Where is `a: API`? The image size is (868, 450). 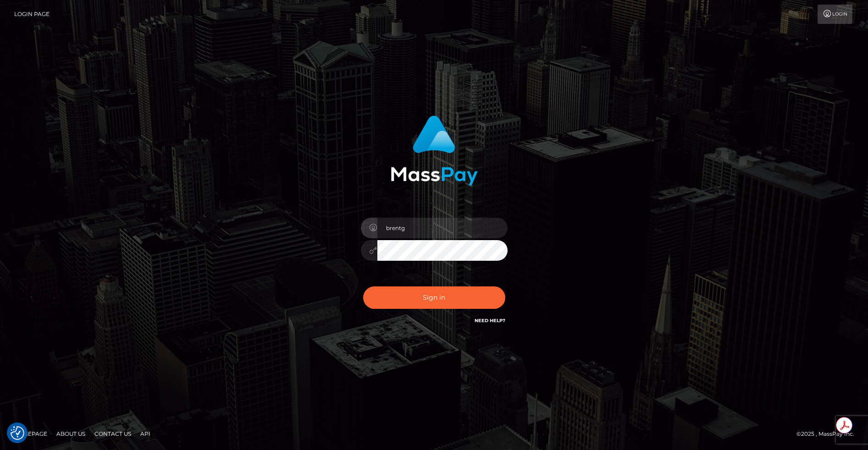
a: API is located at coordinates (145, 434).